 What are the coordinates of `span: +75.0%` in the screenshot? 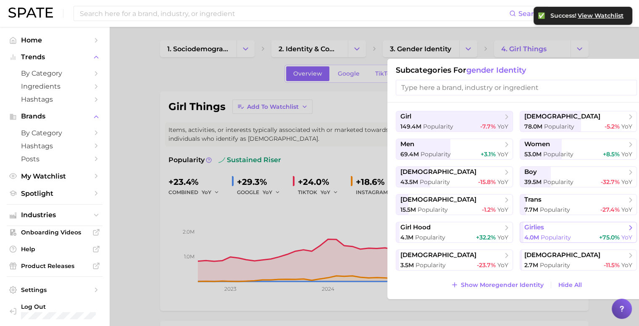 It's located at (609, 237).